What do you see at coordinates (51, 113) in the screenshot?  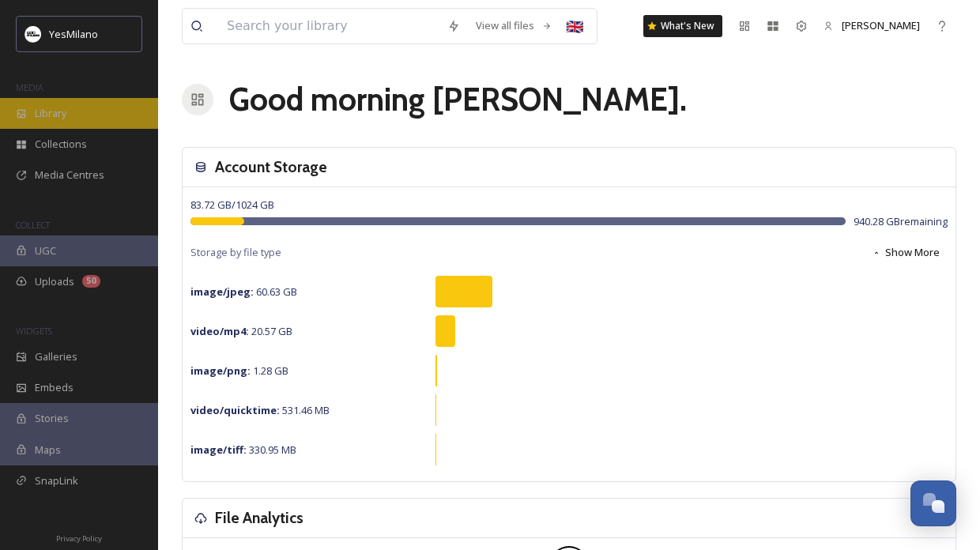 I see `span: Library` at bounding box center [51, 113].